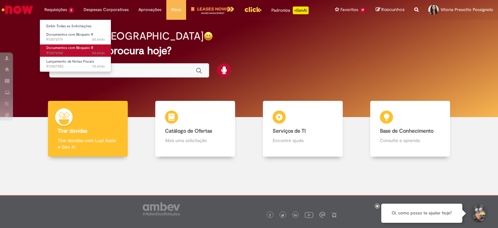 This screenshot has width=498, height=228. What do you see at coordinates (363, 10) in the screenshot?
I see `span: 17` at bounding box center [363, 10].